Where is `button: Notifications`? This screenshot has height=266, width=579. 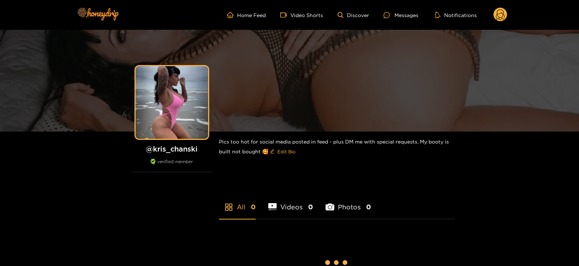 button: Notifications is located at coordinates (456, 15).